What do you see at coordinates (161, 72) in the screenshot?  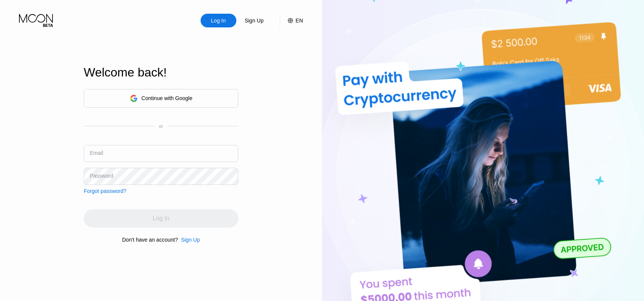 I see `div: Welcome back!` at bounding box center [161, 72].